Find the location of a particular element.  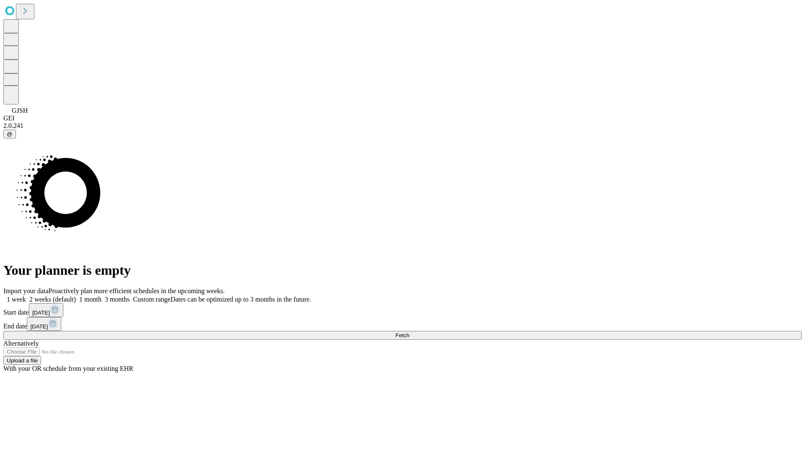

button: Fetch is located at coordinates (403, 335).